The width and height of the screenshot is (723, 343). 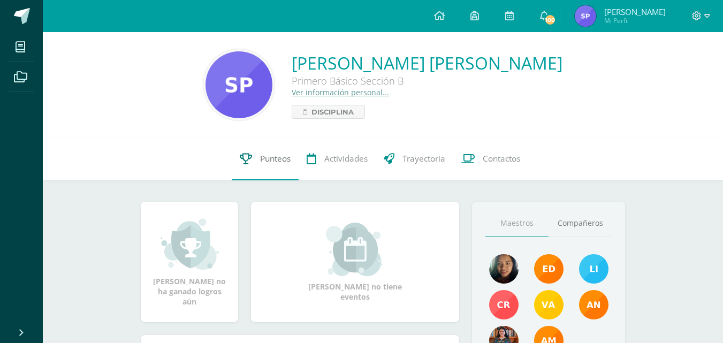 What do you see at coordinates (337, 159) in the screenshot?
I see `a: Actividades` at bounding box center [337, 159].